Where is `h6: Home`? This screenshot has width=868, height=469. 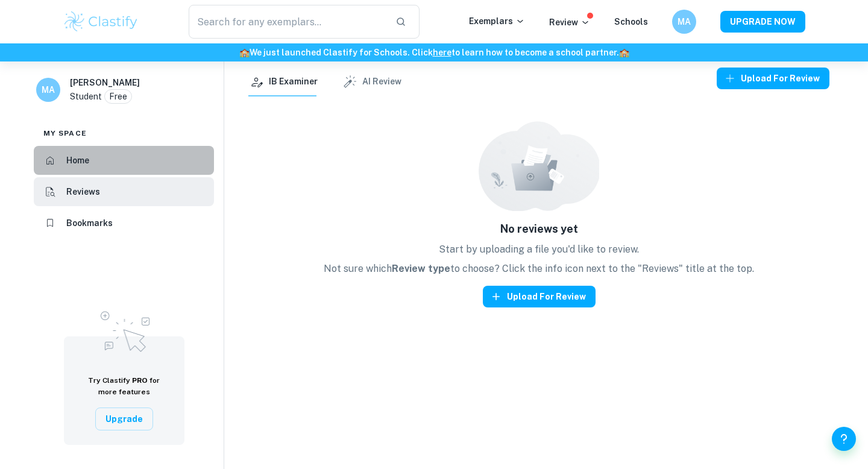
h6: Home is located at coordinates (78, 160).